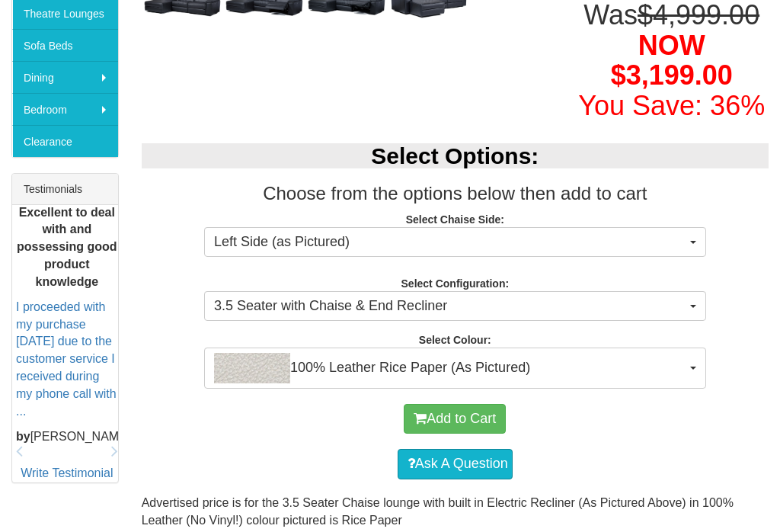  Describe the element at coordinates (450, 242) in the screenshot. I see `span: Left Side (as Pictured)` at that location.